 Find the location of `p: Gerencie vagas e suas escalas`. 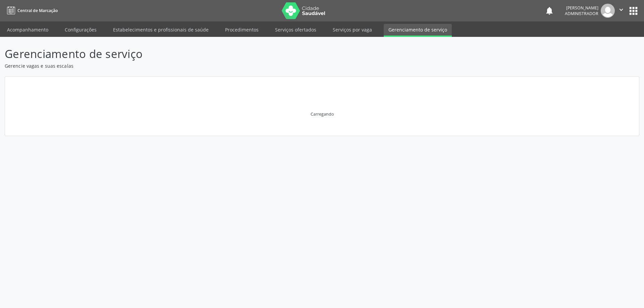

p: Gerencie vagas e suas escalas is located at coordinates (226, 66).